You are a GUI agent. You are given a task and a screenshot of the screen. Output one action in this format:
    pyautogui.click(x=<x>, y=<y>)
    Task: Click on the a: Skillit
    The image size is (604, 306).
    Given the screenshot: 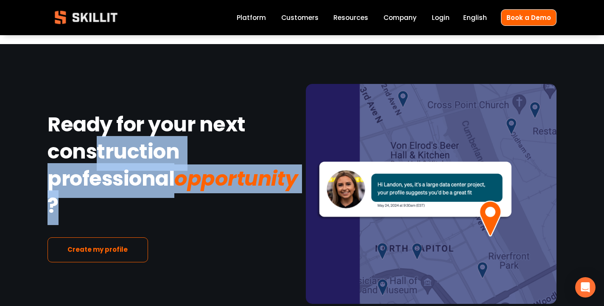 What is the action you would take?
    pyautogui.click(x=86, y=17)
    